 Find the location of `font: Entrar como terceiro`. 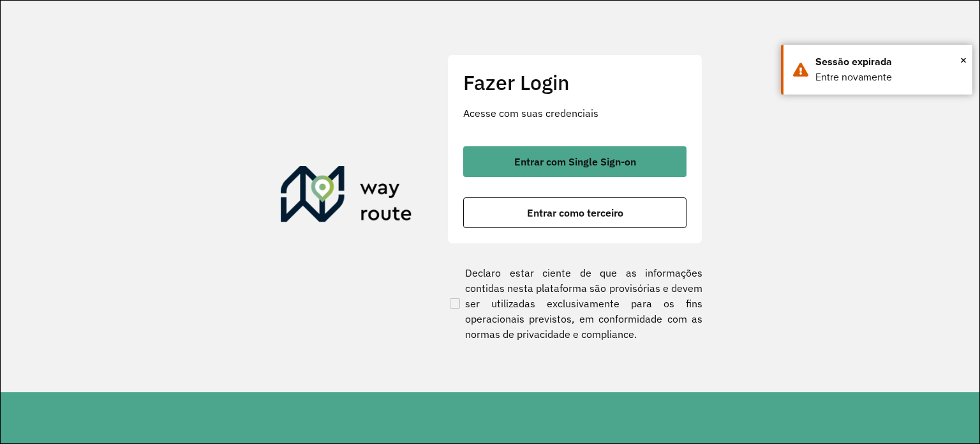

font: Entrar como terceiro is located at coordinates (575, 213).